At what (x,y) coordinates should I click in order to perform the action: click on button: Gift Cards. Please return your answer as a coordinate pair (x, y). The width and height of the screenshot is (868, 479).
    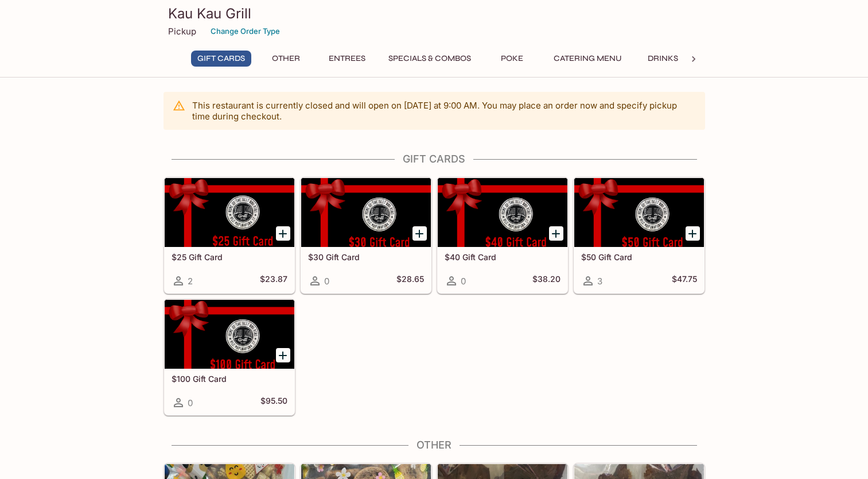
    Looking at the image, I should click on (221, 59).